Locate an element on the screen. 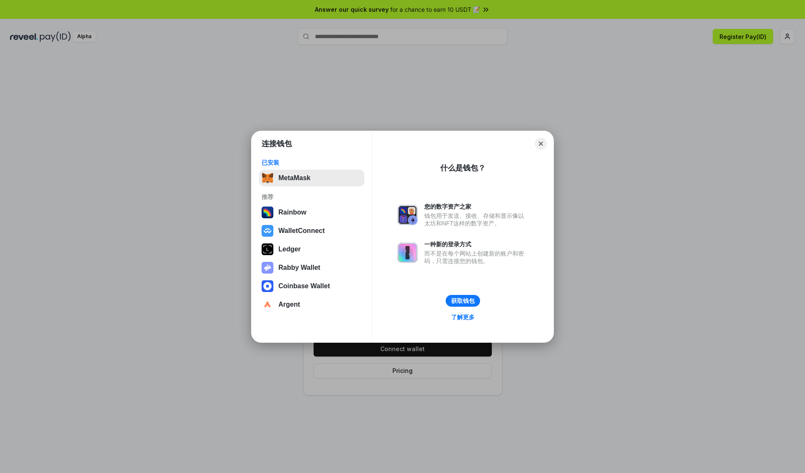  div: 什么是钱包？ is located at coordinates (463, 168).